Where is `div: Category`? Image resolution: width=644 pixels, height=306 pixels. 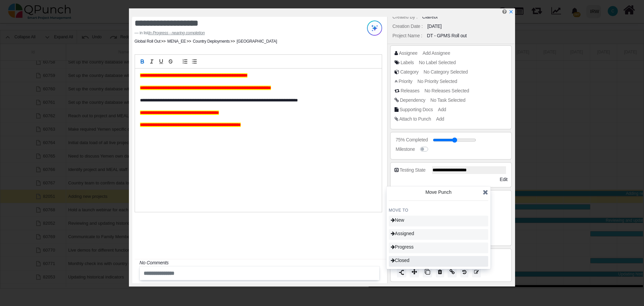 div: Category is located at coordinates (409, 72).